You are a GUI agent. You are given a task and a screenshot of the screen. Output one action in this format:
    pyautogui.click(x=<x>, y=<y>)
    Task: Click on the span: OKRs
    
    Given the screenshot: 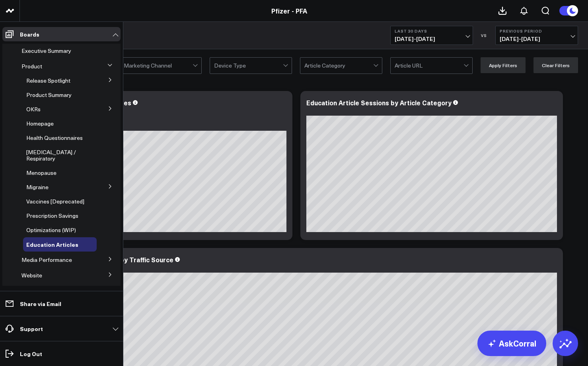 What is the action you would take?
    pyautogui.click(x=34, y=109)
    